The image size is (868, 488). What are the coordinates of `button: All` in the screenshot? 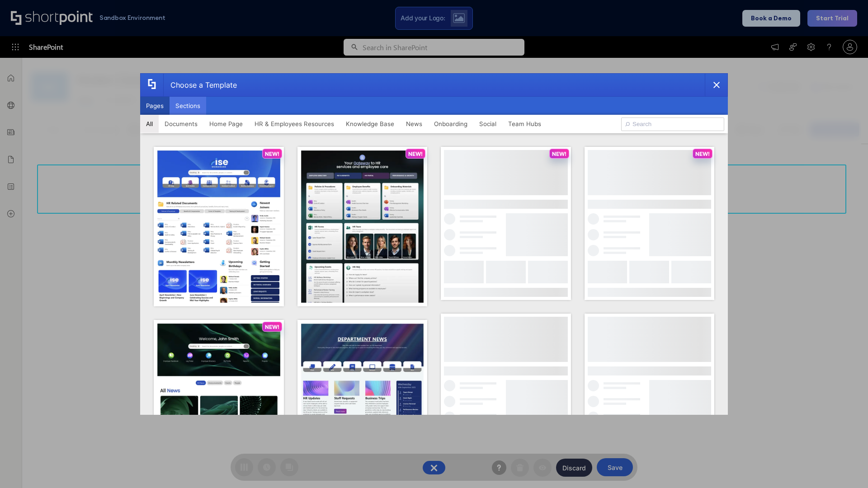 It's located at (149, 124).